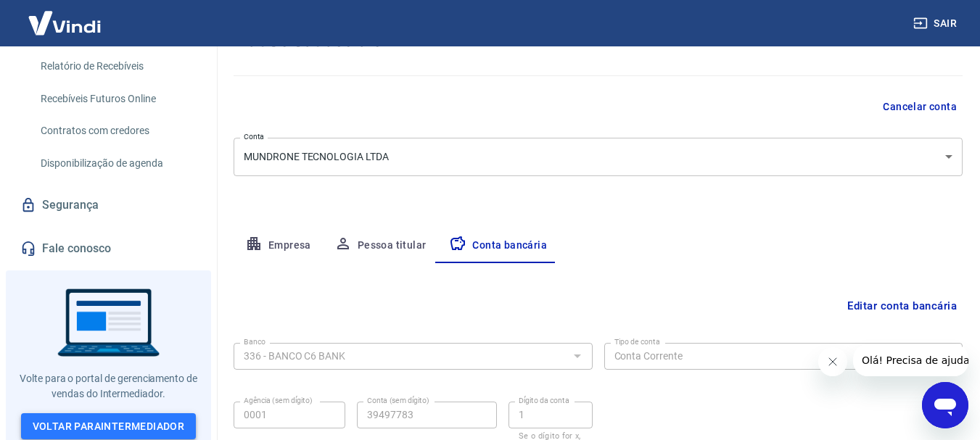  What do you see at coordinates (637, 342) in the screenshot?
I see `label: Tipo de conta` at bounding box center [637, 342].